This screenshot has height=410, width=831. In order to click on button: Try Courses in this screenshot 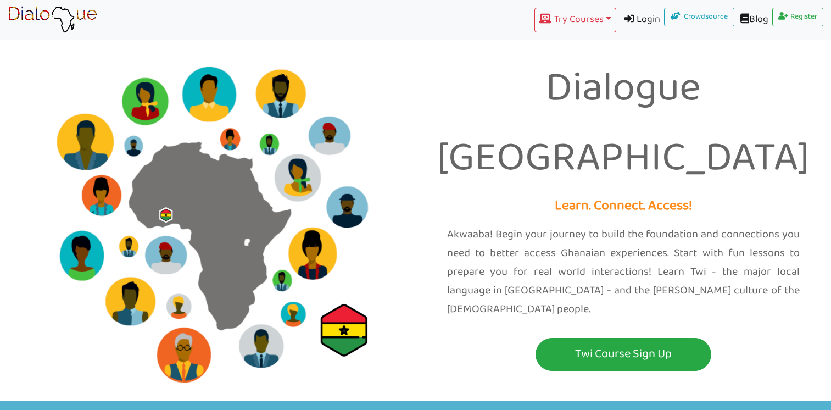, I will do `click(575, 20)`.